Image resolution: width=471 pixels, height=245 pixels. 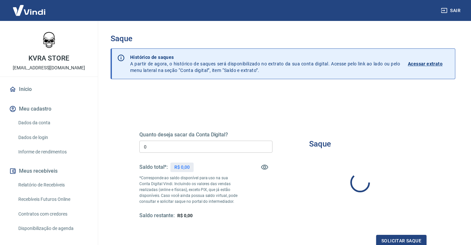 What do you see at coordinates (53, 199) in the screenshot?
I see `a: Recebíveis Futuros Online` at bounding box center [53, 199].